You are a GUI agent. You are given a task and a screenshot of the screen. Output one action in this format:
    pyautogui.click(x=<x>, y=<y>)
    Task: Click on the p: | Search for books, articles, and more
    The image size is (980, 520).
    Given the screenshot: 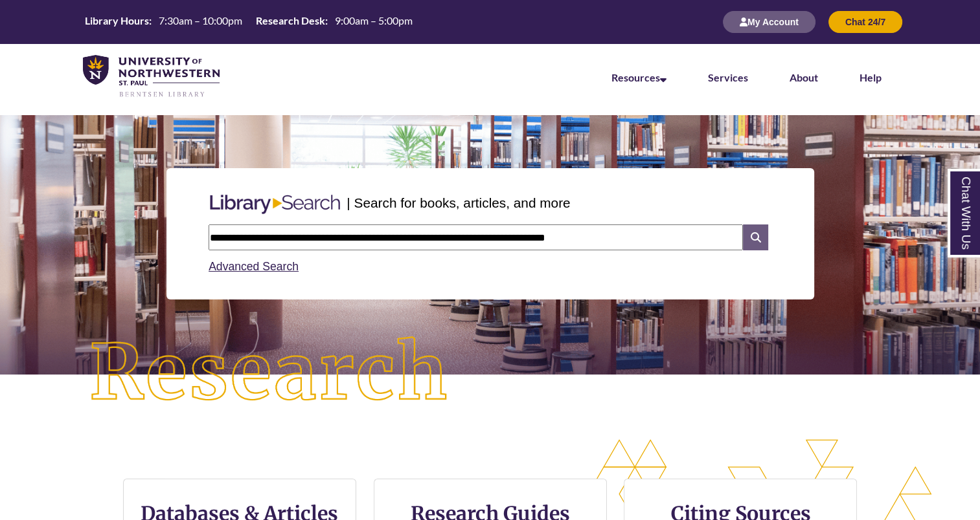 What is the action you would take?
    pyautogui.click(x=458, y=202)
    